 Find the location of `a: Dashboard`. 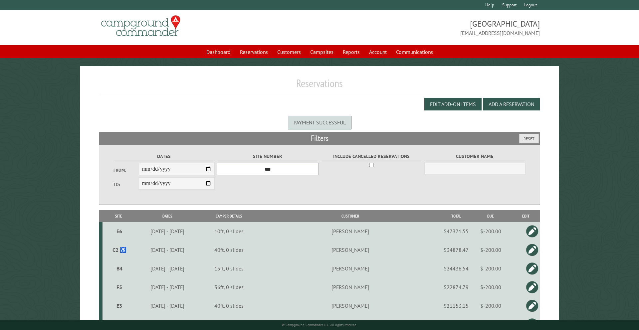

a: Dashboard is located at coordinates (218, 52).